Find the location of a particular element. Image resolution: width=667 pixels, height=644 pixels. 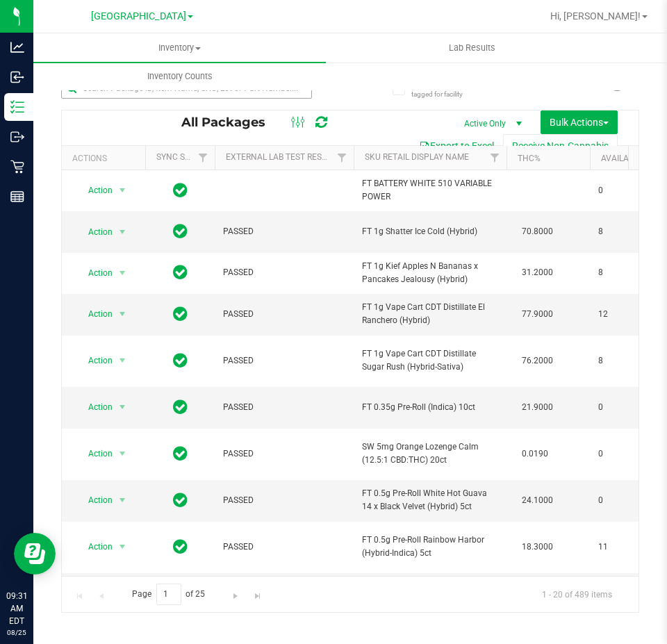

a: Inventory Counts is located at coordinates (179, 76).